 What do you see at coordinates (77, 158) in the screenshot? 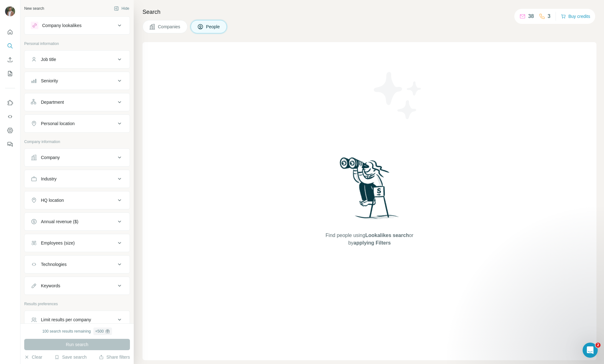
I see `button: Company` at bounding box center [77, 158].